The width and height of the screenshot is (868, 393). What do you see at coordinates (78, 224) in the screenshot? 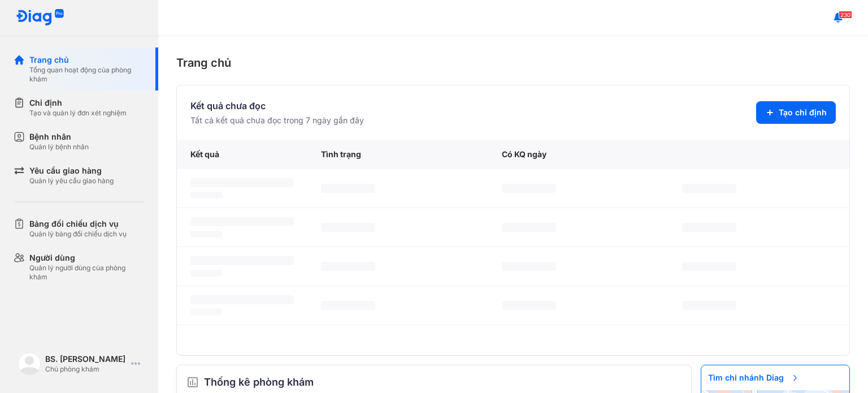
I see `div: Bảng đối chiếu dịch vụ` at bounding box center [78, 224].